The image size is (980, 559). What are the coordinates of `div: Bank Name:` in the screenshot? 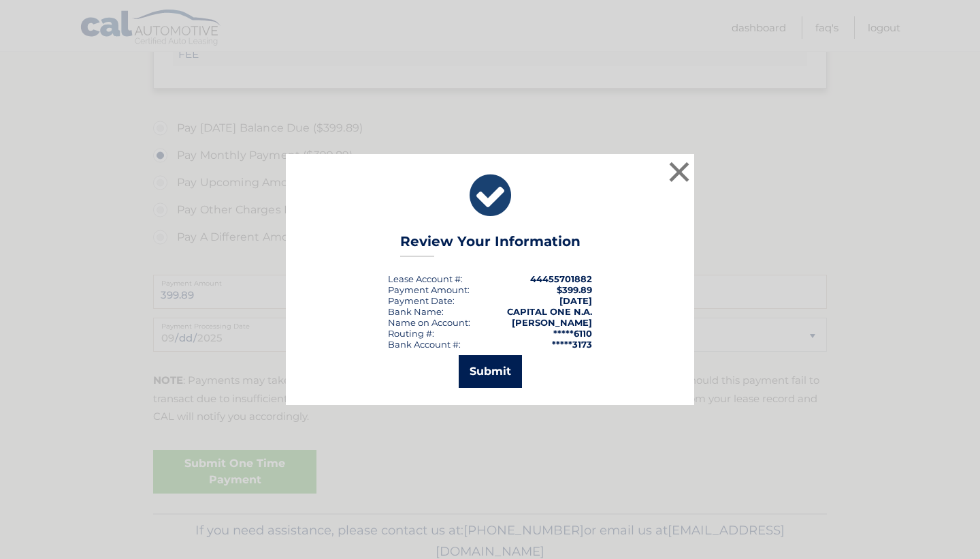 It's located at (416, 311).